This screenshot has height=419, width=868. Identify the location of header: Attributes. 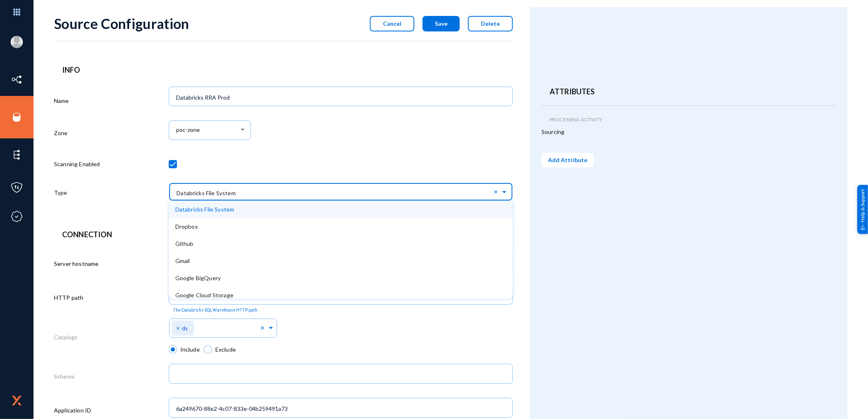
(689, 92).